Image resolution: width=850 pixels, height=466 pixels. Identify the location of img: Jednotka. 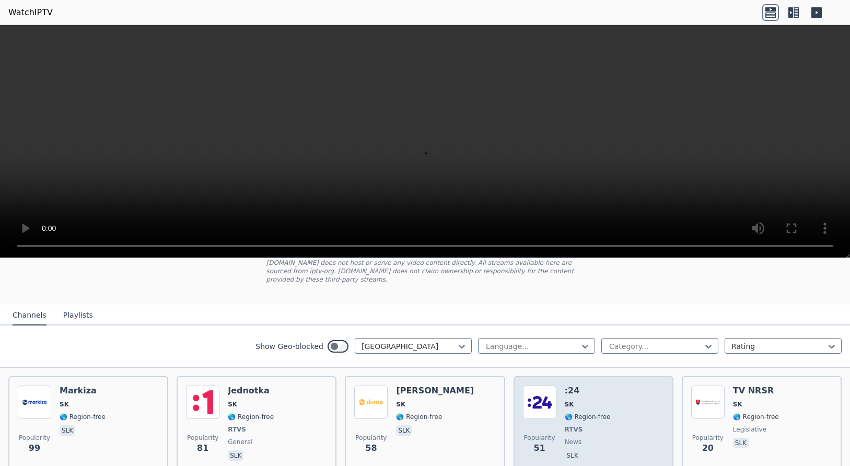
(203, 402).